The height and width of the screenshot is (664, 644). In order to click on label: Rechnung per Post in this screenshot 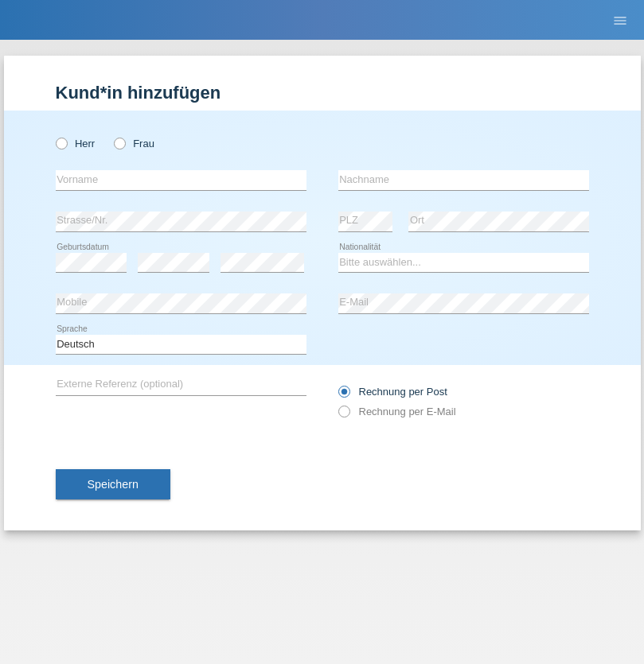, I will do `click(393, 392)`.